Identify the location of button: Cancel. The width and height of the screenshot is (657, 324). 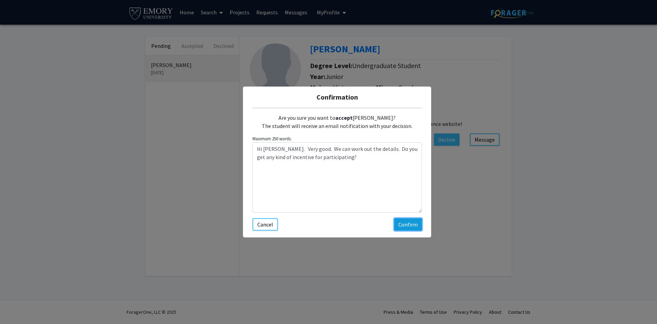
(265, 225).